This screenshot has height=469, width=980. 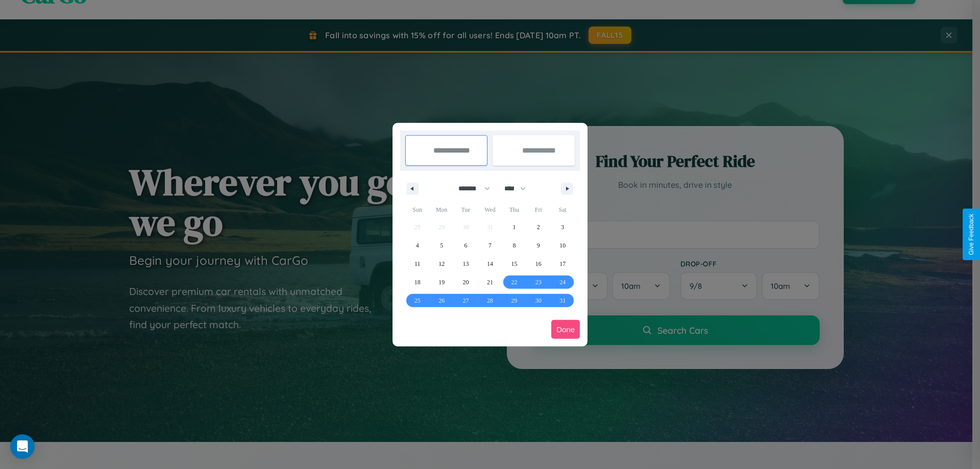 I want to click on span: 2, so click(x=538, y=227).